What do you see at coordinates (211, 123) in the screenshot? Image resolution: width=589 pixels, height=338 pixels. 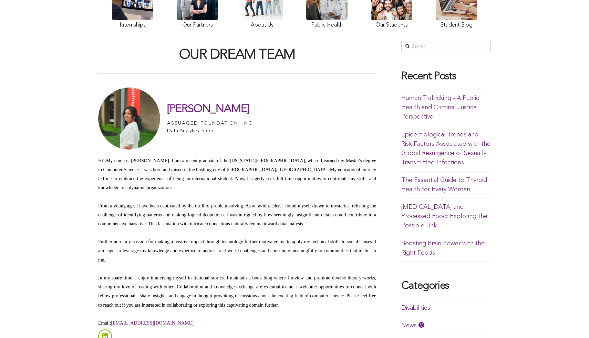 I see `div: Assuaged Foundation, Inc.` at bounding box center [211, 123].